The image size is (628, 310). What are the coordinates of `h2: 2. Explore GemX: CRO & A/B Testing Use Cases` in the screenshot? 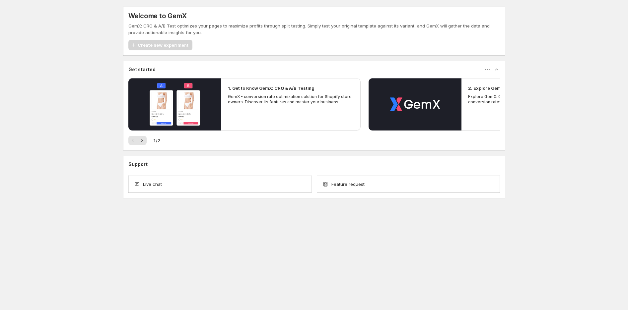 It's located at (519, 88).